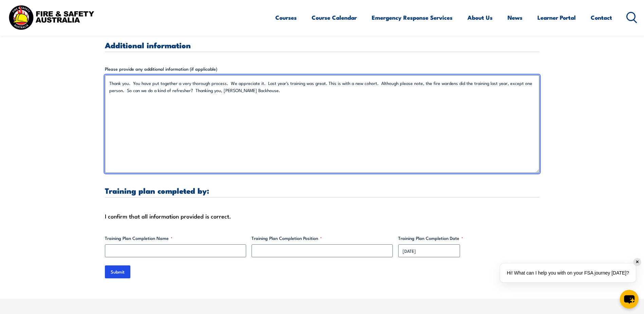 This screenshot has height=314, width=644. What do you see at coordinates (334, 17) in the screenshot?
I see `a: Course Calendar` at bounding box center [334, 17].